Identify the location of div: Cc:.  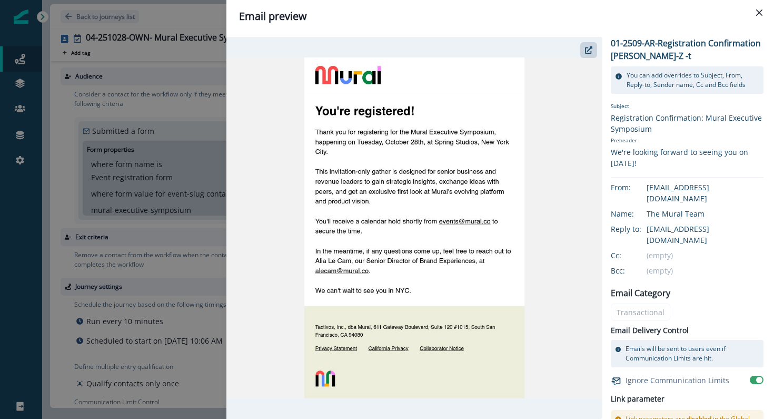
(637, 255).